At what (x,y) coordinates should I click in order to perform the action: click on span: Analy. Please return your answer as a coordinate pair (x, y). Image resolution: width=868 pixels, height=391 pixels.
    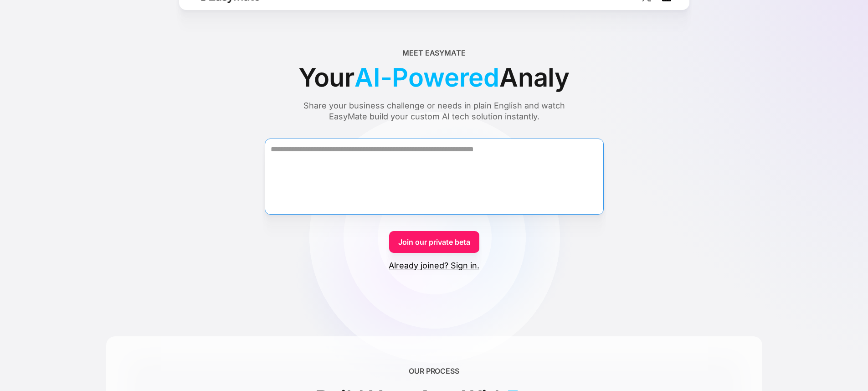
    Looking at the image, I should click on (534, 77).